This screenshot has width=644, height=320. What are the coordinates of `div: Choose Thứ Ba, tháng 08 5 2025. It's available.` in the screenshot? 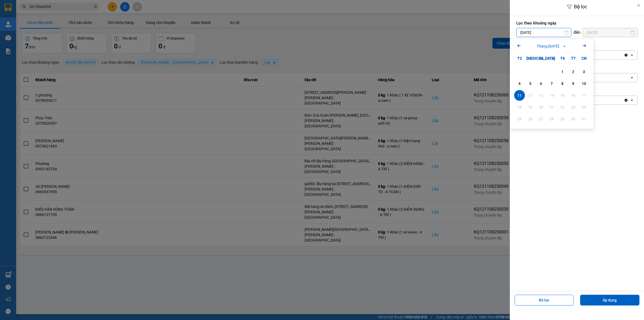 It's located at (530, 84).